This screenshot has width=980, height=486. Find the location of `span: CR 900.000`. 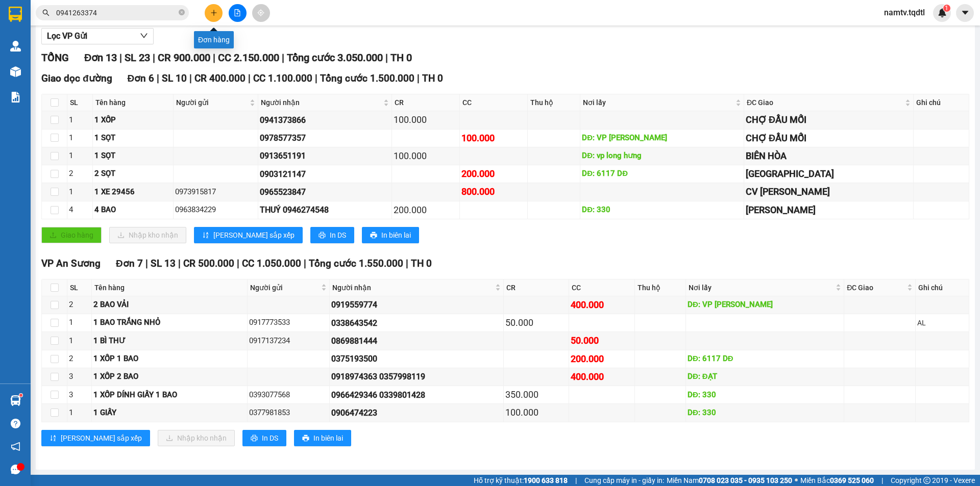

span: CR 900.000 is located at coordinates (184, 58).